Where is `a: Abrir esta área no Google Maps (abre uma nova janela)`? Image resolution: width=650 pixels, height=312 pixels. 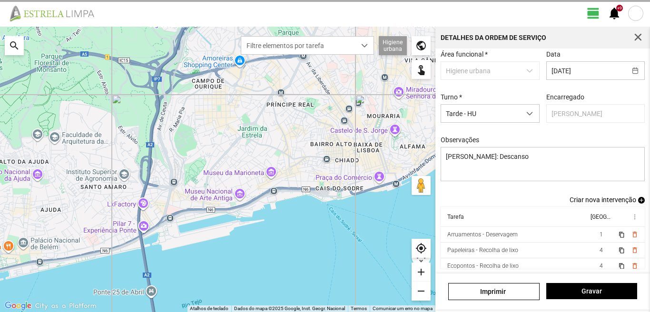 a: Abrir esta área no Google Maps (abre uma nova janela) is located at coordinates (18, 306).